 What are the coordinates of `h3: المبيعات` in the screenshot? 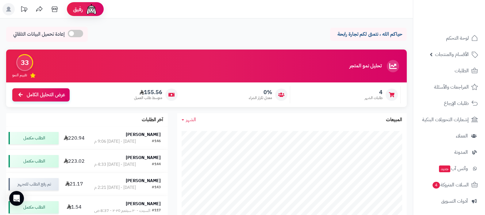 It's located at (394, 120).